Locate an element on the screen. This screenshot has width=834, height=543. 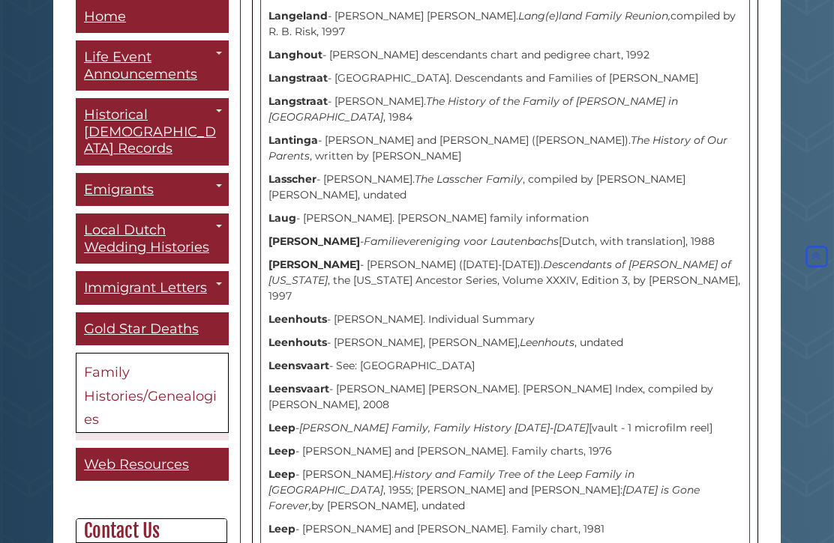
i: The Lasscher Family is located at coordinates (468, 179).